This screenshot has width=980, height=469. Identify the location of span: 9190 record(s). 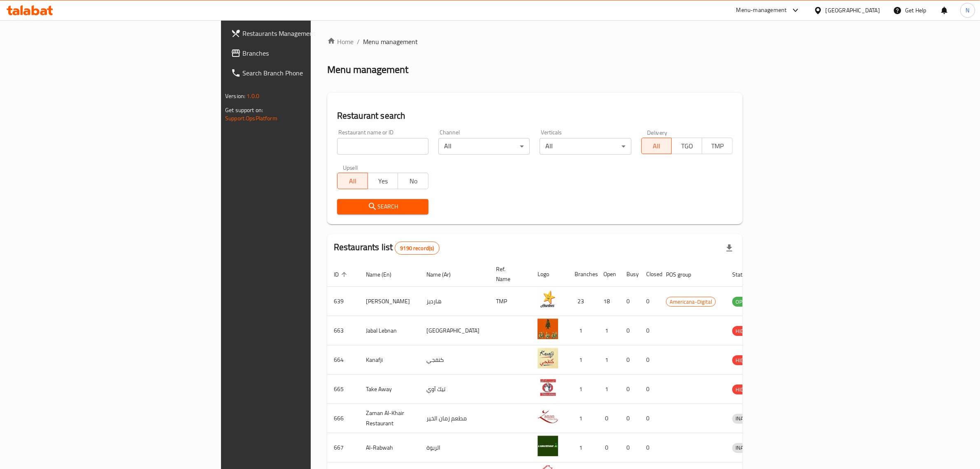
(417, 248).